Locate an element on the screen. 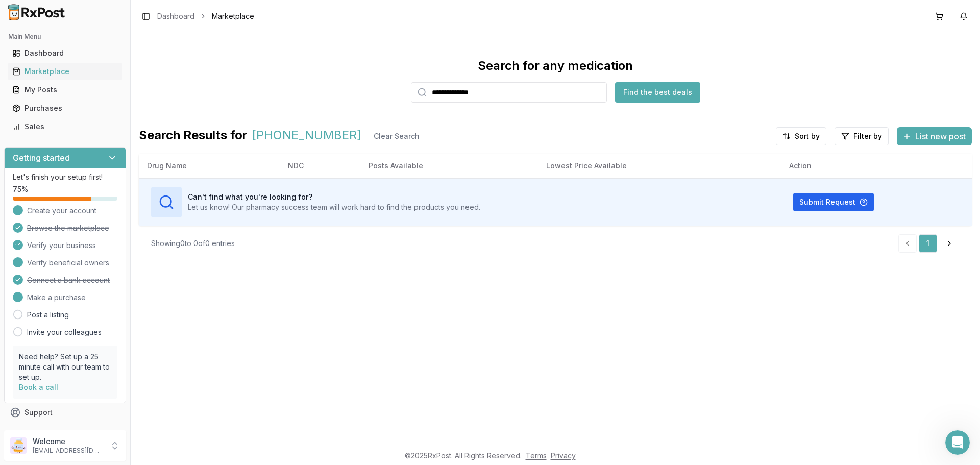  img: User avatar is located at coordinates (19, 446).